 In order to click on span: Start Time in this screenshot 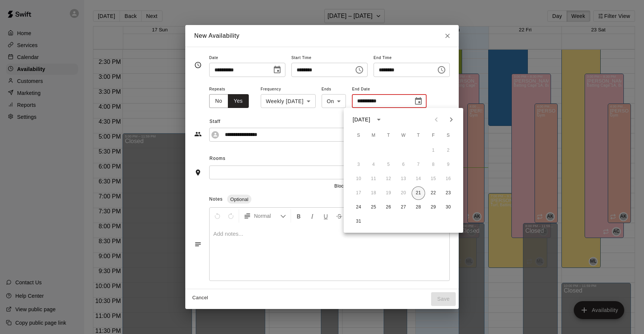, I will do `click(329, 58)`.